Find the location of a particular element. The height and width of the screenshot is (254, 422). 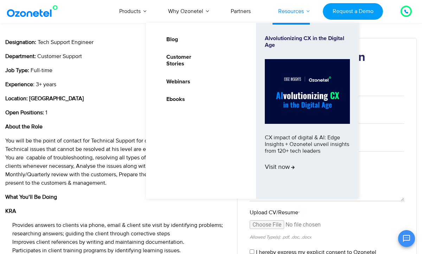

b: Job Type is located at coordinates (17, 70).